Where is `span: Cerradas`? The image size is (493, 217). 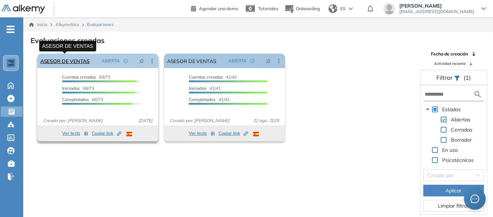
span: Cerradas is located at coordinates (461, 130).